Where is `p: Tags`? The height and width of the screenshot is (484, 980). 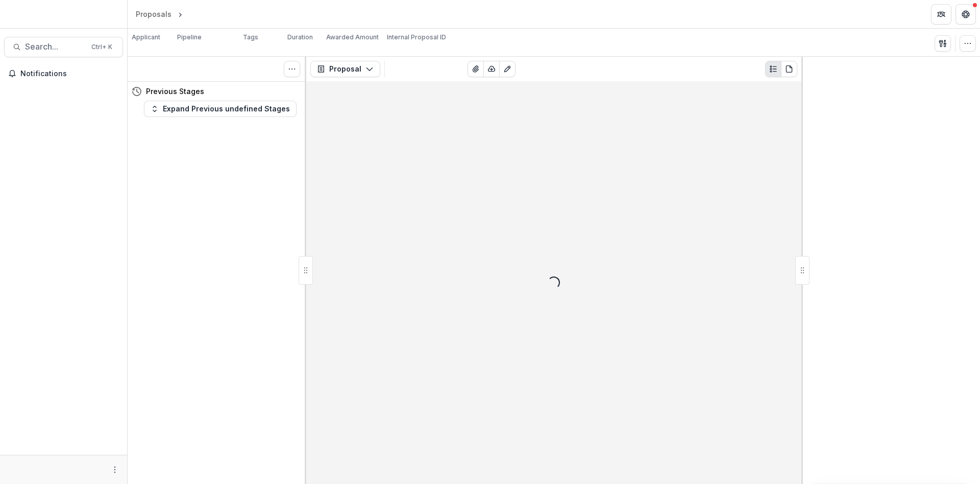
p: Tags is located at coordinates (250, 37).